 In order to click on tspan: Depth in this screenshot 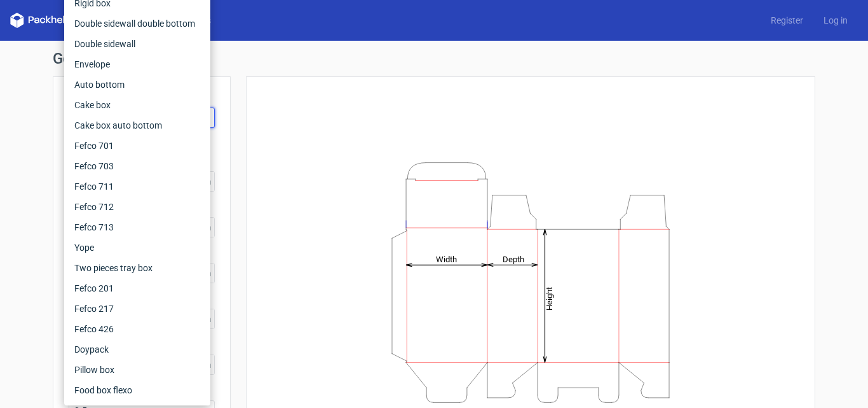, I will do `click(514, 258)`.